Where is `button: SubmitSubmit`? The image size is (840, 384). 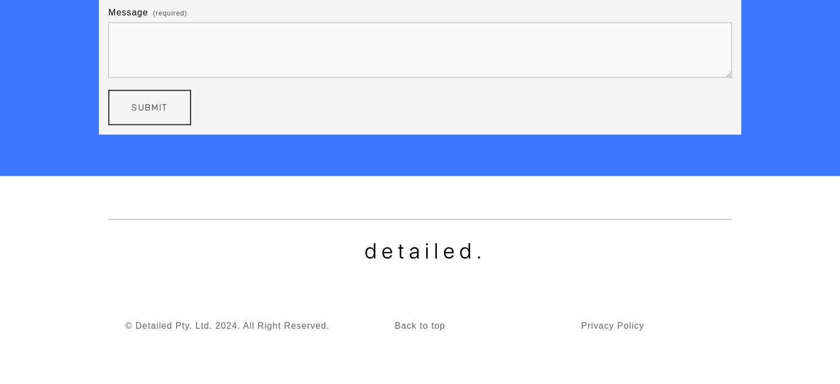 button: SubmitSubmit is located at coordinates (150, 108).